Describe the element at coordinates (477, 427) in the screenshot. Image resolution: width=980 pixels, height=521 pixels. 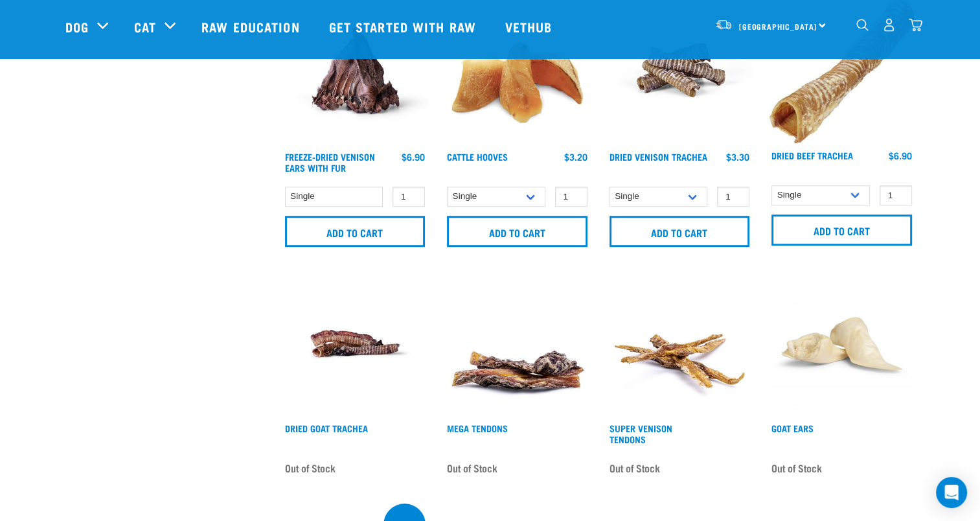
I see `a: Mega Tendons` at that location.